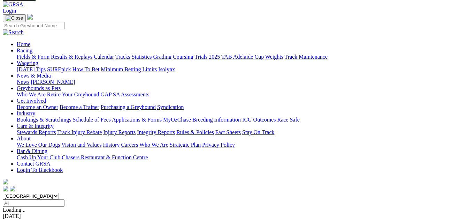  Describe the element at coordinates (167, 69) in the screenshot. I see `a: Isolynx` at that location.